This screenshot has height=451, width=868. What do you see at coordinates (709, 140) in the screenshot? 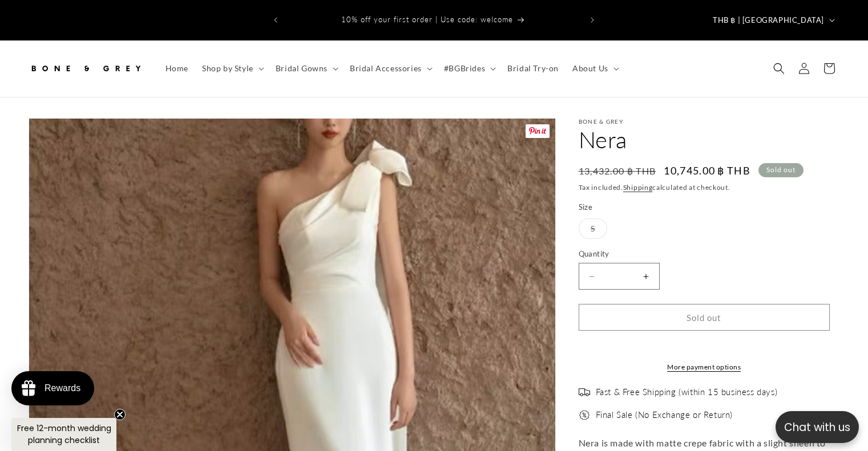
I see `h1: Nera` at bounding box center [709, 140].